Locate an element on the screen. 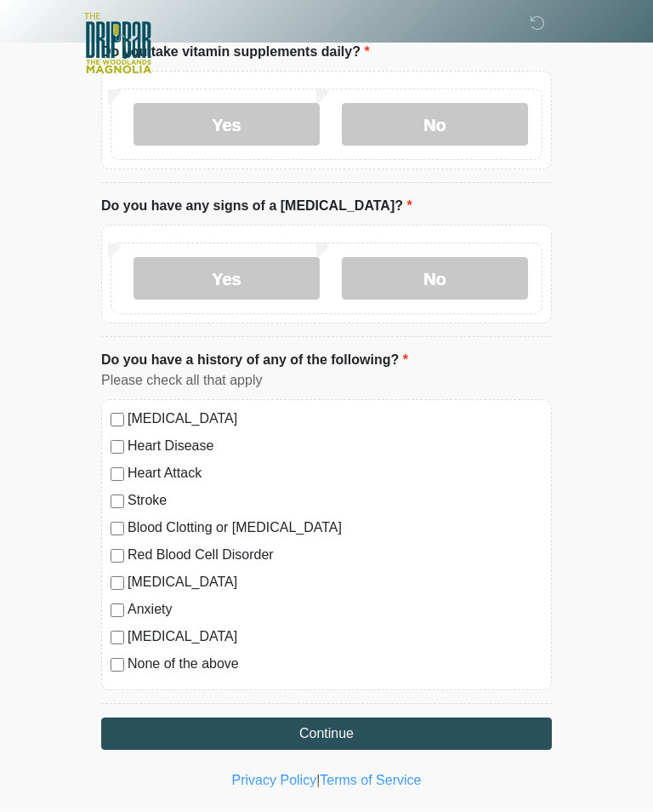 This screenshot has width=653, height=812. label: Heart Disease is located at coordinates (336, 446).